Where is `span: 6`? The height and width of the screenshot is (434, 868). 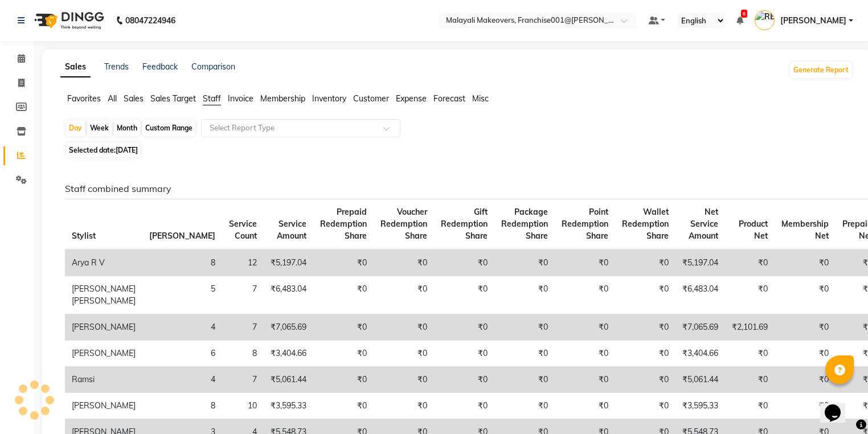 span: 6 is located at coordinates (743, 13).